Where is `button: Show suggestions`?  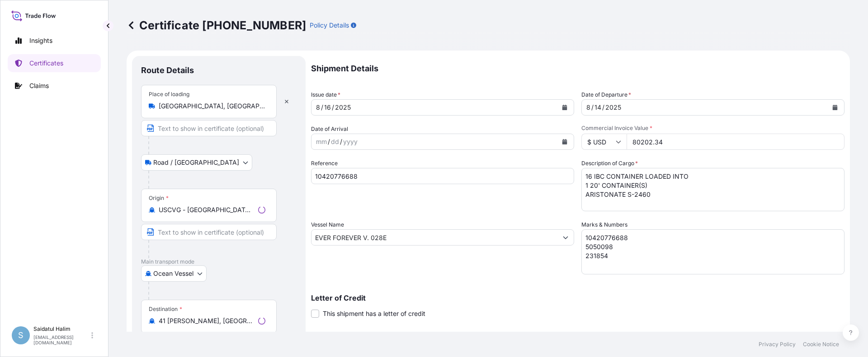 button: Show suggestions is located at coordinates (565, 237).